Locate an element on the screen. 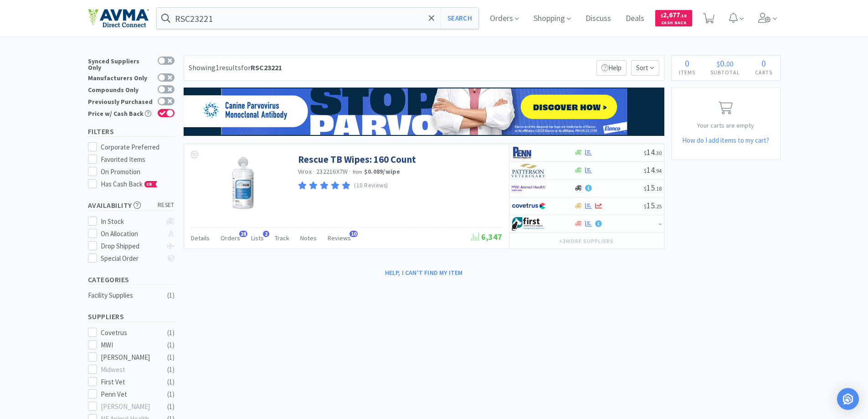 The height and width of the screenshot is (419, 868). div: Special Order is located at coordinates (131, 259).